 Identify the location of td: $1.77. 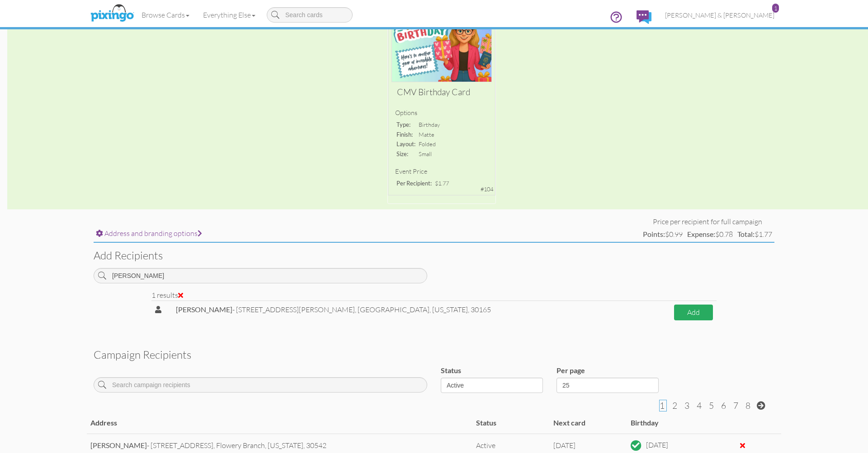
(754, 234).